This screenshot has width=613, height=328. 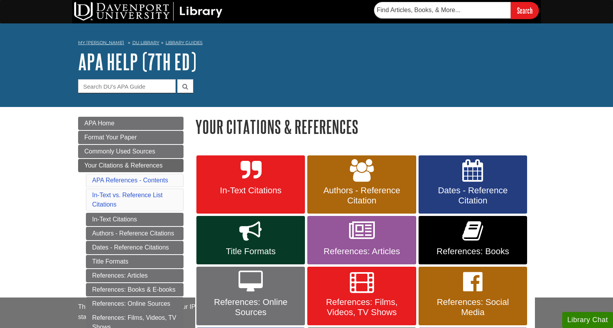 What do you see at coordinates (146, 43) in the screenshot?
I see `a: DU Library` at bounding box center [146, 43].